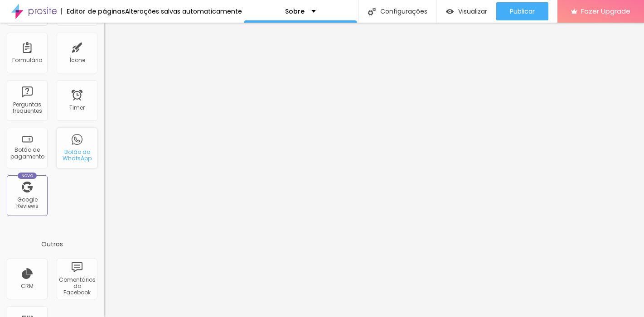 The image size is (644, 317). I want to click on div: CRM, so click(27, 286).